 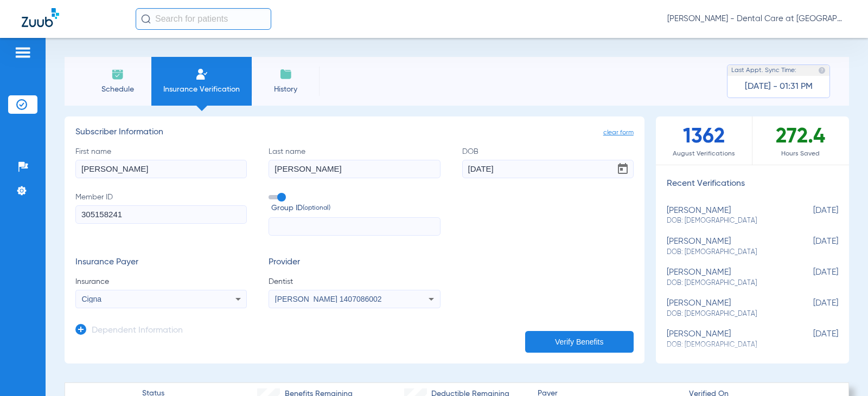 What do you see at coordinates (91, 299) in the screenshot?
I see `span: Cigna` at bounding box center [91, 299].